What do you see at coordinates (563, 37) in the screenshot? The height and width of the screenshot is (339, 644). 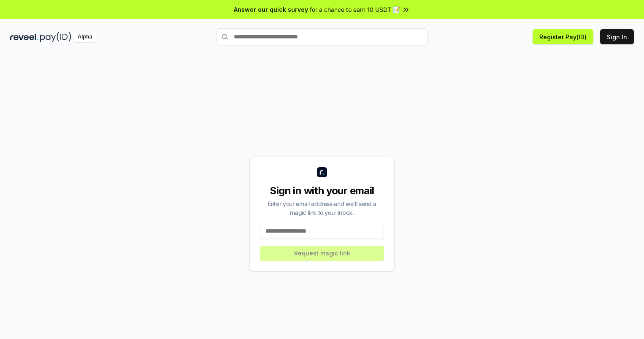 I see `button: Register Pay(ID)` at bounding box center [563, 37].